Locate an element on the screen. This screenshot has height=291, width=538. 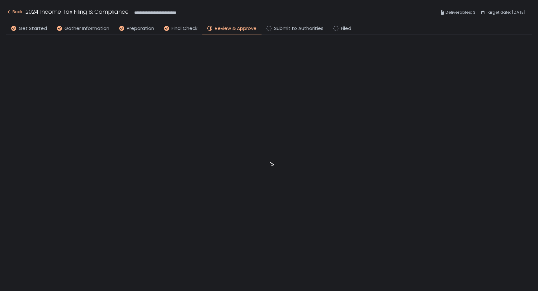
h1: 2024 Income Tax Filing & Compliance is located at coordinates (77, 12).